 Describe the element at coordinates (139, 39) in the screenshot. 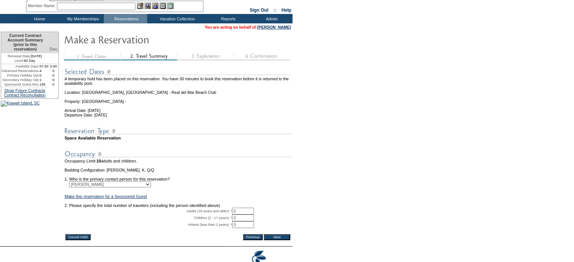

I see `img: Make Reservation` at that location.